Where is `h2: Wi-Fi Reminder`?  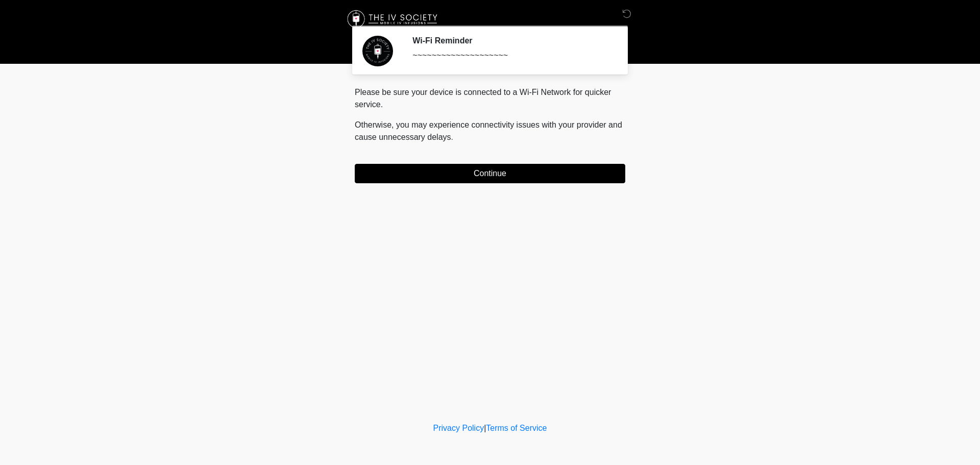 h2: Wi-Fi Reminder is located at coordinates (511, 40).